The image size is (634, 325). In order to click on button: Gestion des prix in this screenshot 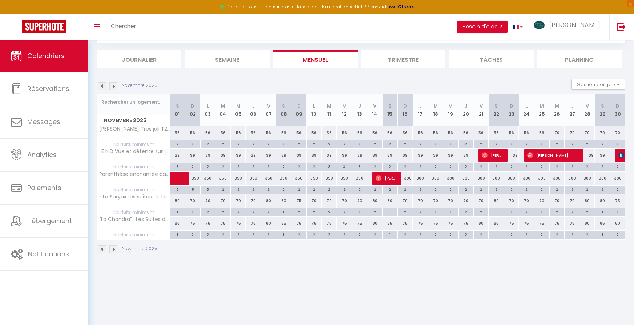, I will do `click(598, 84)`.